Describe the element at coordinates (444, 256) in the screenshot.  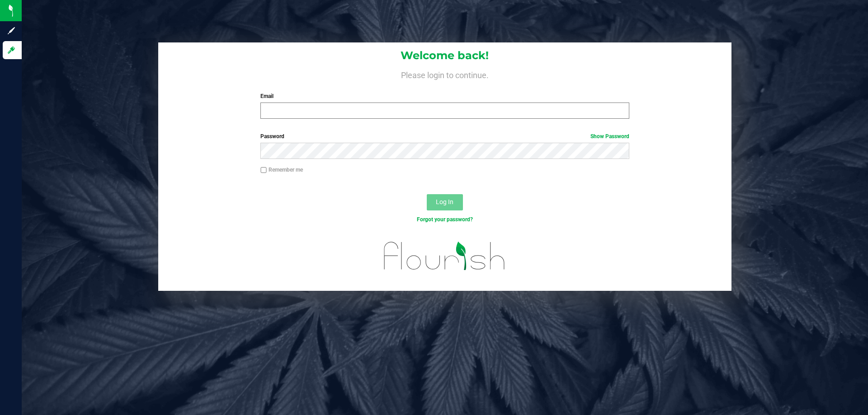
I see `img: flourish_logo.svg` at that location.